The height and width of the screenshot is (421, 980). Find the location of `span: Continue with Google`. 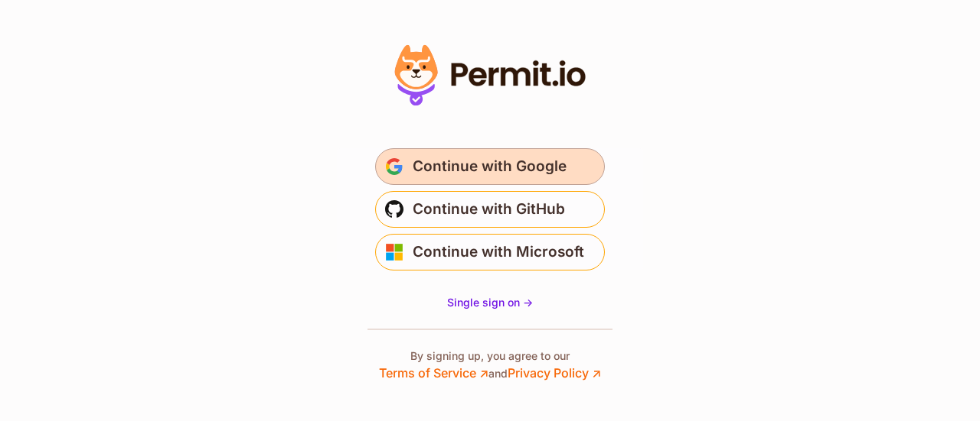

span: Continue with Google is located at coordinates (489, 166).